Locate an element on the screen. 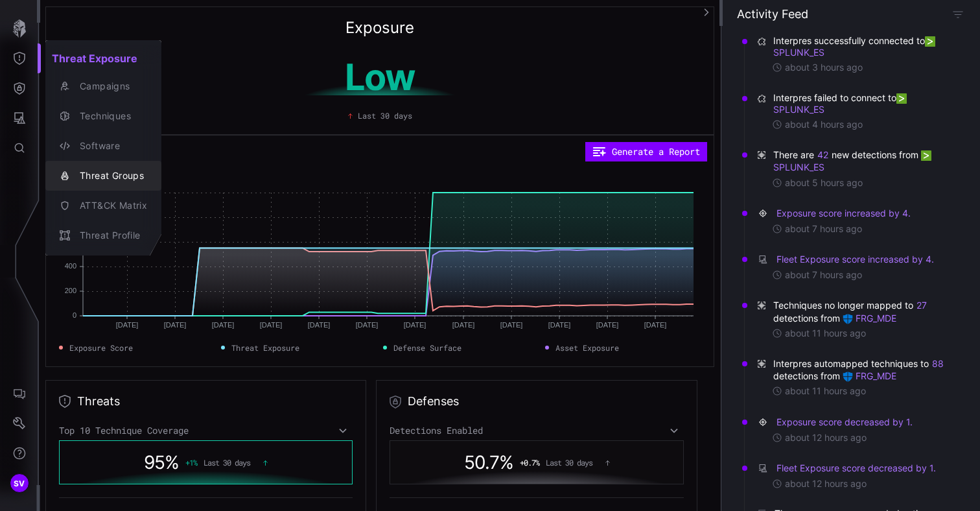  a: Threat Groups is located at coordinates (103, 176).